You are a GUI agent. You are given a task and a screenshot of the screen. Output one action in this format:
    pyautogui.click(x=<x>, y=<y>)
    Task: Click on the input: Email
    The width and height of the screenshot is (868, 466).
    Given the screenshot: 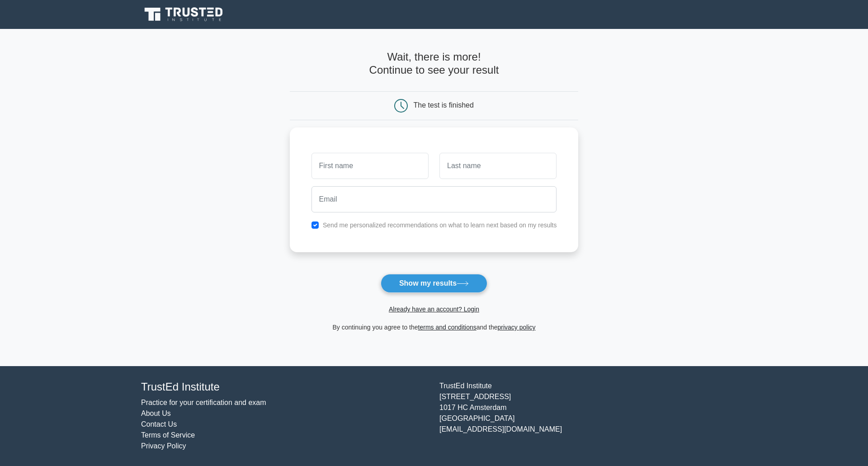 What is the action you would take?
    pyautogui.click(x=434, y=200)
    